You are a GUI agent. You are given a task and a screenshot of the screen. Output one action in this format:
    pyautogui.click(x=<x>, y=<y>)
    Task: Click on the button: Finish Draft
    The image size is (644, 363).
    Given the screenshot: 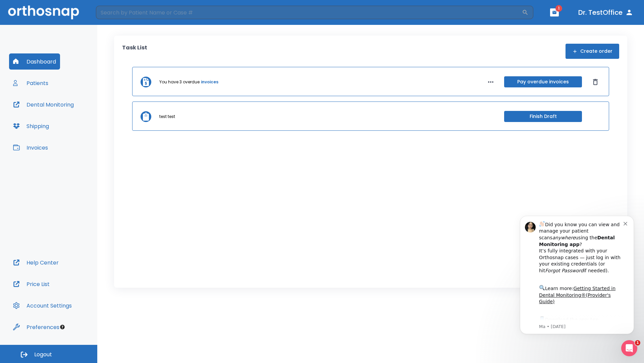 What is the action you would take?
    pyautogui.click(x=543, y=116)
    